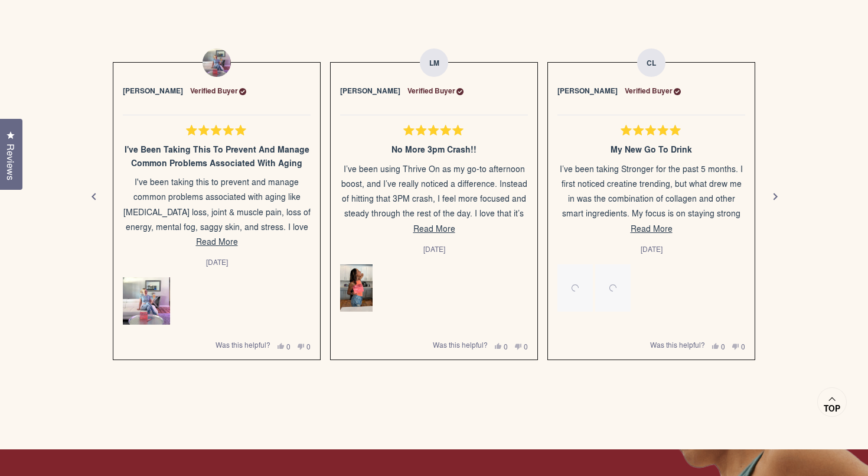 Image resolution: width=868 pixels, height=476 pixels. Describe the element at coordinates (434, 242) in the screenshot. I see `p: I’ve been using Thrive On as my go-to afternoon boost, and I’ve really noticed a difference. Inst...` at that location.